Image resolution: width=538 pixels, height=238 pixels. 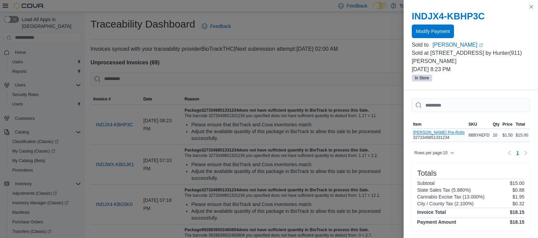 What do you see at coordinates (522, 124) in the screenshot?
I see `button: Total` at bounding box center [522, 124].